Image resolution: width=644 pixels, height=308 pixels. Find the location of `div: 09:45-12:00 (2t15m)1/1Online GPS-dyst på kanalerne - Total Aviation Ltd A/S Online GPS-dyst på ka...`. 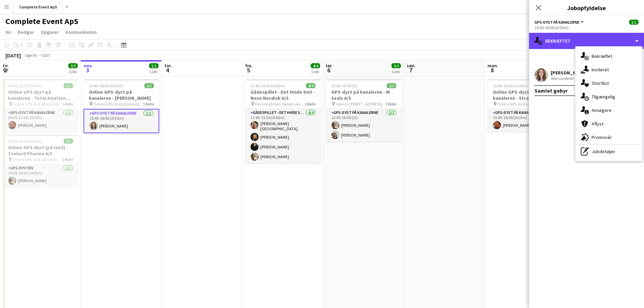

div: 09:45-12:00 (2t15m)1/1Online GPS-dyst på kanalerne - Total Aviation Ltd A/S Online GPS-dyst på ka... is located at coordinates (41, 105).